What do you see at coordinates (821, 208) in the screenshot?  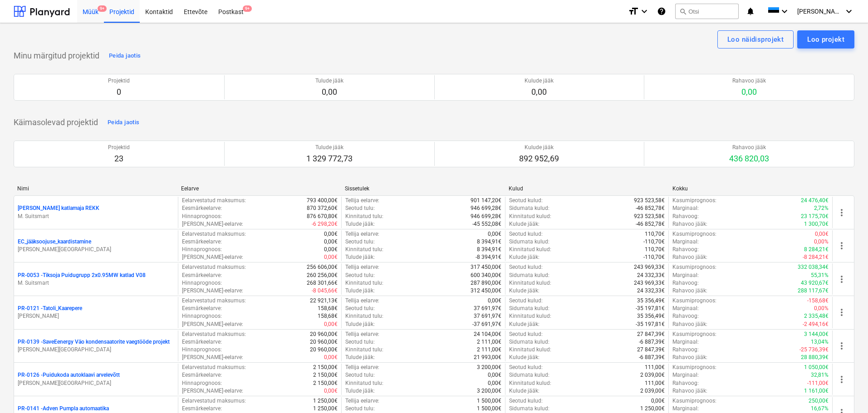 I see `p: 2,72%` at bounding box center [821, 208].